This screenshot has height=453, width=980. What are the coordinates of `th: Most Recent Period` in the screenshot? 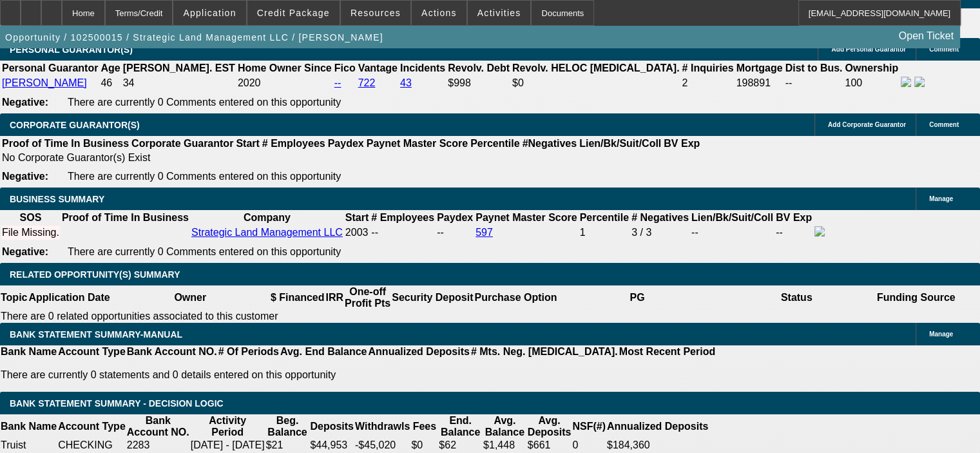 It's located at (667, 352).